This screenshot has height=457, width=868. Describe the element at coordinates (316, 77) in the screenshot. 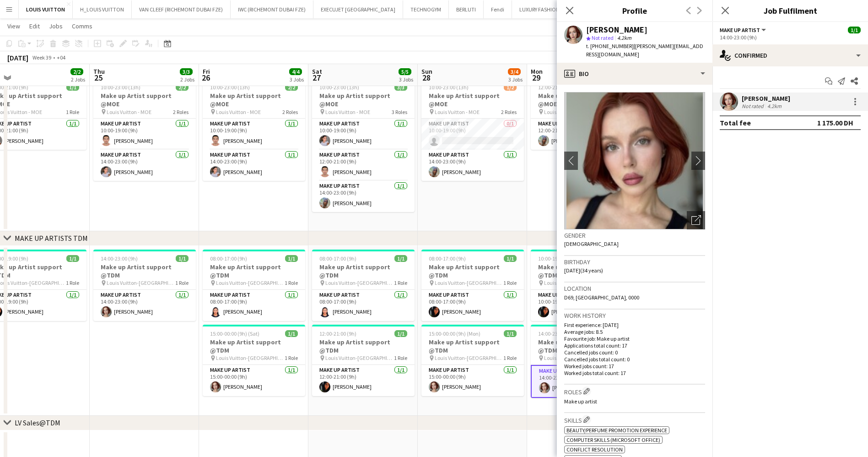

I see `span: 27` at that location.